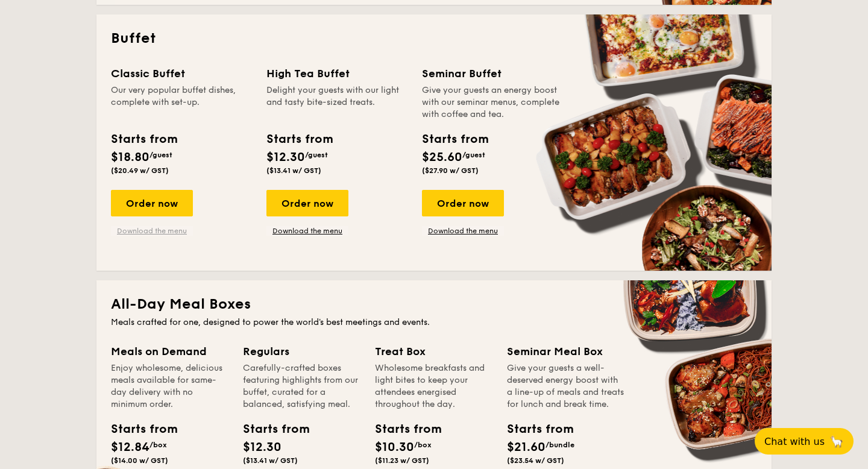 The image size is (868, 469). What do you see at coordinates (337, 74) in the screenshot?
I see `div: High Tea Buffet` at bounding box center [337, 74].